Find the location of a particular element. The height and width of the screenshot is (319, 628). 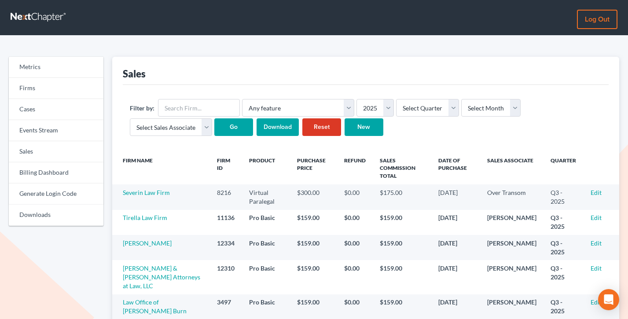

td: 11136 is located at coordinates (226, 222).